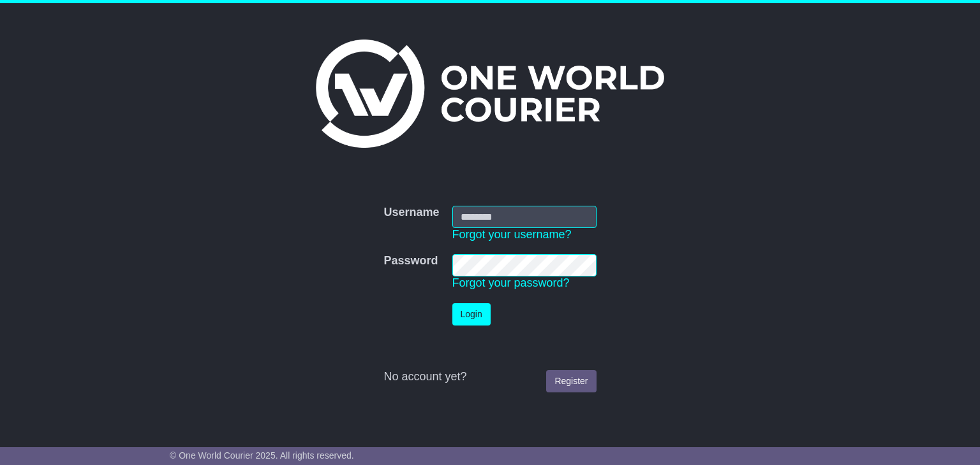 This screenshot has width=980, height=465. Describe the element at coordinates (490, 94) in the screenshot. I see `img: One World` at that location.